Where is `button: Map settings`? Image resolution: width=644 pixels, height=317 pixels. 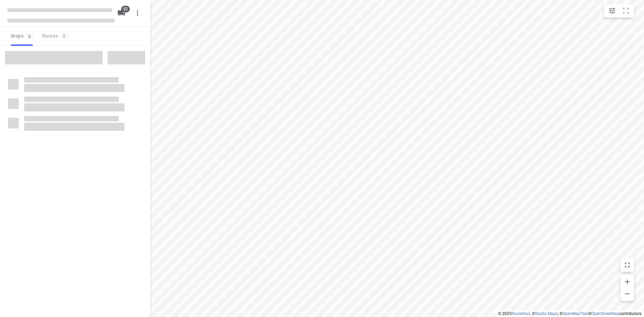
button: Map settings is located at coordinates (612, 10).